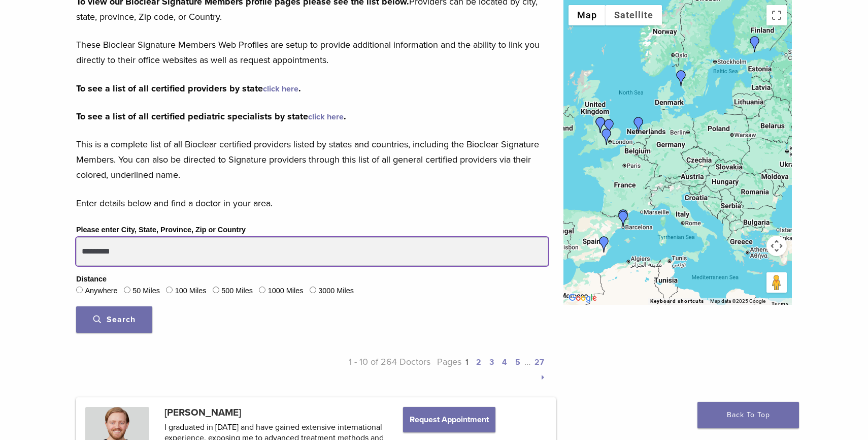 The height and width of the screenshot is (440, 868). What do you see at coordinates (587, 15) in the screenshot?
I see `button: Show street map` at bounding box center [587, 15].